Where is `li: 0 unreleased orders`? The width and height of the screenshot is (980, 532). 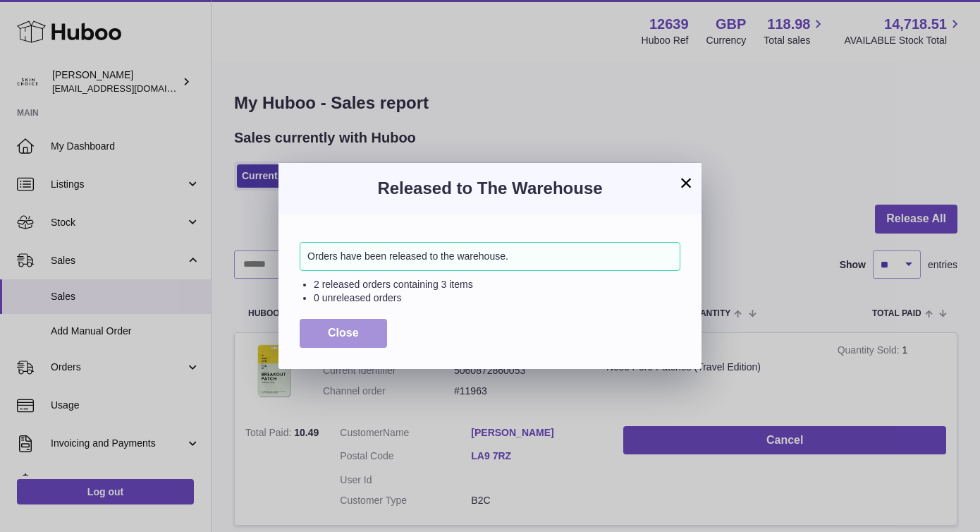
li: 0 unreleased orders is located at coordinates (497, 298).